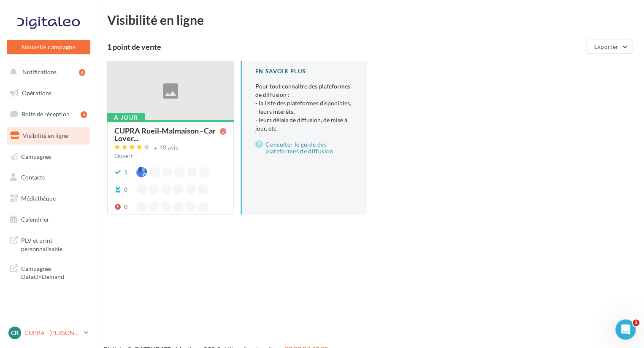 The image size is (644, 348). What do you see at coordinates (49, 157) in the screenshot?
I see `a: Campagnes` at bounding box center [49, 157].